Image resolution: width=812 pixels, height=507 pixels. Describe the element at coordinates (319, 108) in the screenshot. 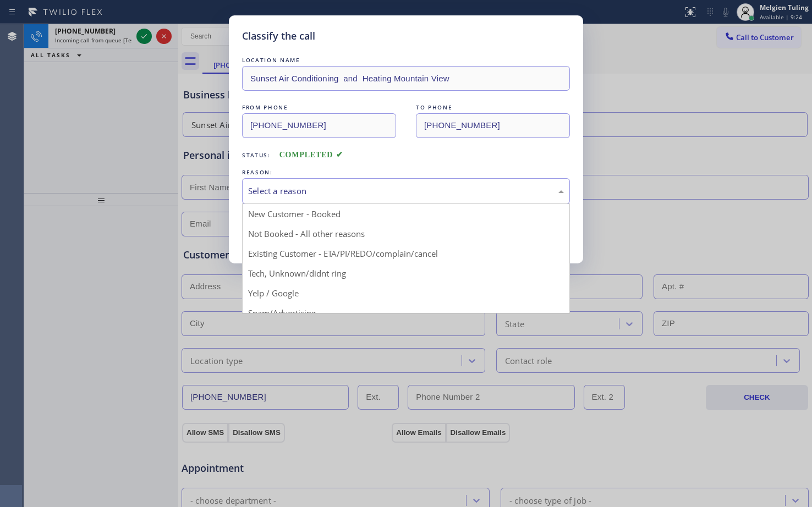

I see `div: FROM PHONE` at that location.